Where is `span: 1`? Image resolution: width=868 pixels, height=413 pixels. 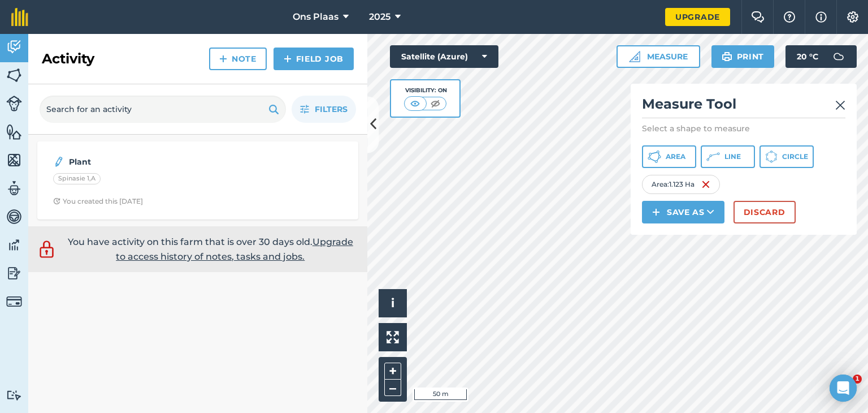
span: 1 is located at coordinates (857, 379).